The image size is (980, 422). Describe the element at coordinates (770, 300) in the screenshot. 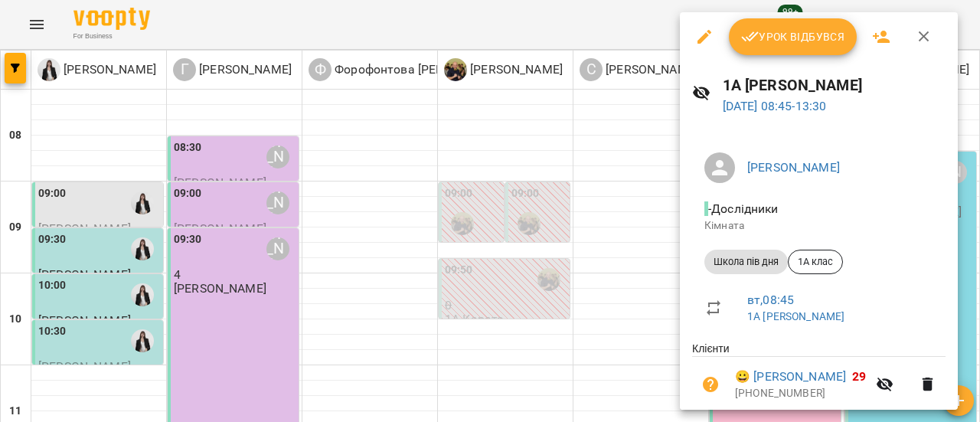

I see `a: вт , 08:45` at that location.